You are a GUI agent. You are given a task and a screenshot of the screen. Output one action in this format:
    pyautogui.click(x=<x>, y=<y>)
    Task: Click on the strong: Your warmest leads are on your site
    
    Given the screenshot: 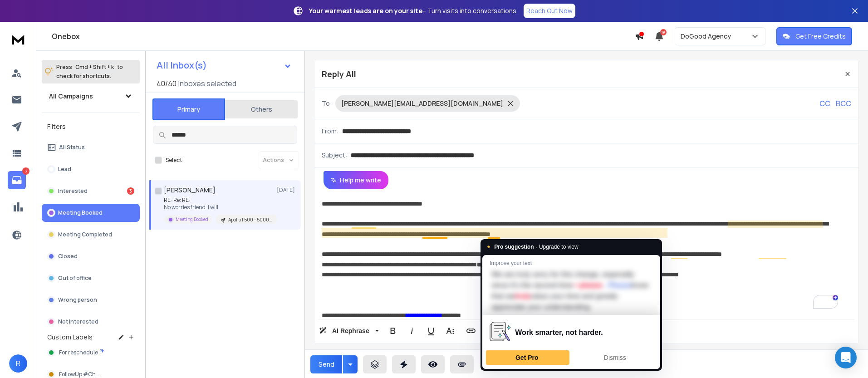 What is the action you would take?
    pyautogui.click(x=366, y=10)
    